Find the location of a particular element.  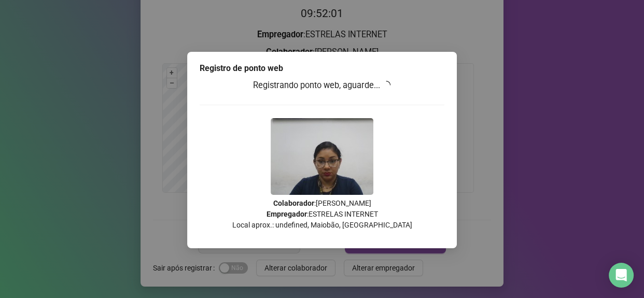

strong: Colaborador is located at coordinates (294, 203).